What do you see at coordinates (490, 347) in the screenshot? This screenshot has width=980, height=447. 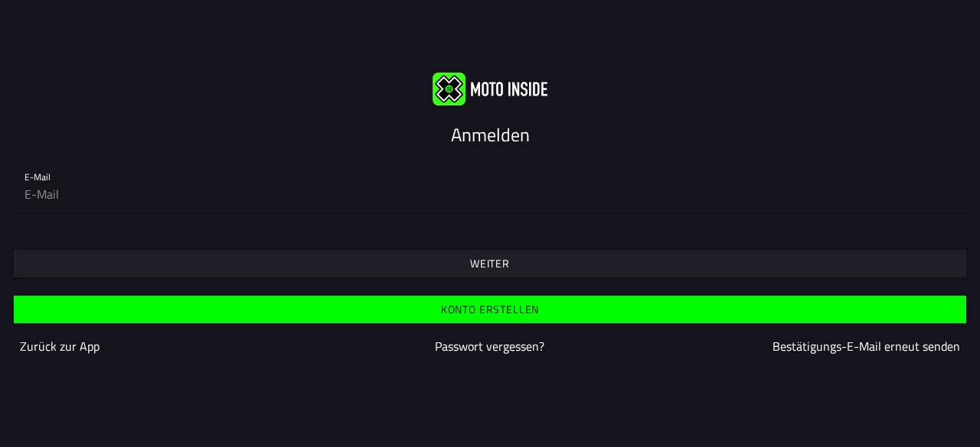 I see `a: Passwort vergessen?` at bounding box center [490, 347].